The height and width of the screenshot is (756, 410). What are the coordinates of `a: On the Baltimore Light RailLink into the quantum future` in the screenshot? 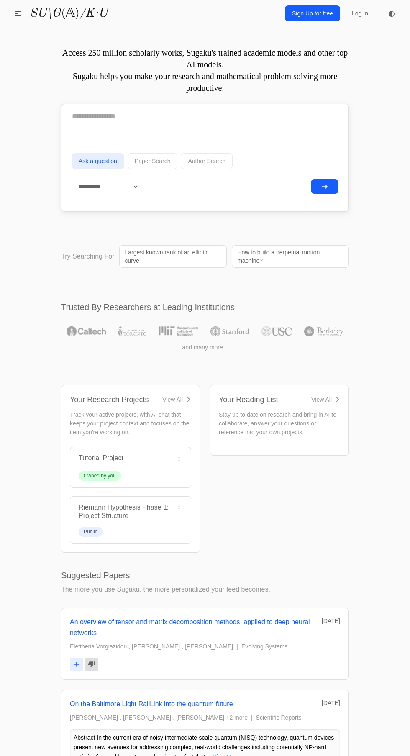 It's located at (152, 704).